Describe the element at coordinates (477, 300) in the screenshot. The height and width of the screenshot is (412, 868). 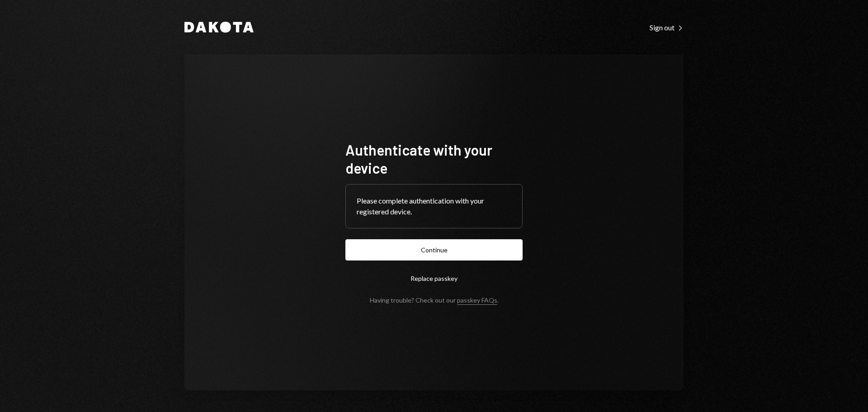
I see `a: passkey FAQs` at that location.